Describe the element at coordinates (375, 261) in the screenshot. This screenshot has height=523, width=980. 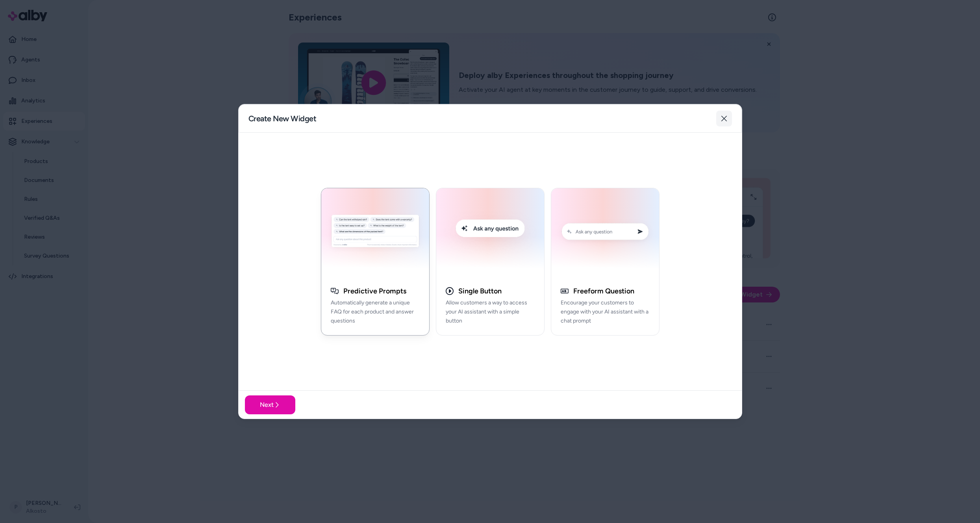
I see `button: Generative Q&A ExamplePredictive PromptsAutomatically generate a unique FAQ for each product and ...` at that location.